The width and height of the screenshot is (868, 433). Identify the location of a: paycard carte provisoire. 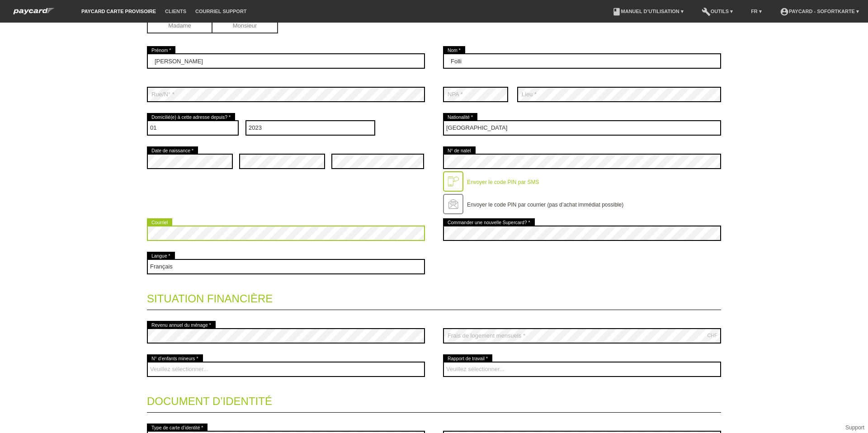
(118, 11).